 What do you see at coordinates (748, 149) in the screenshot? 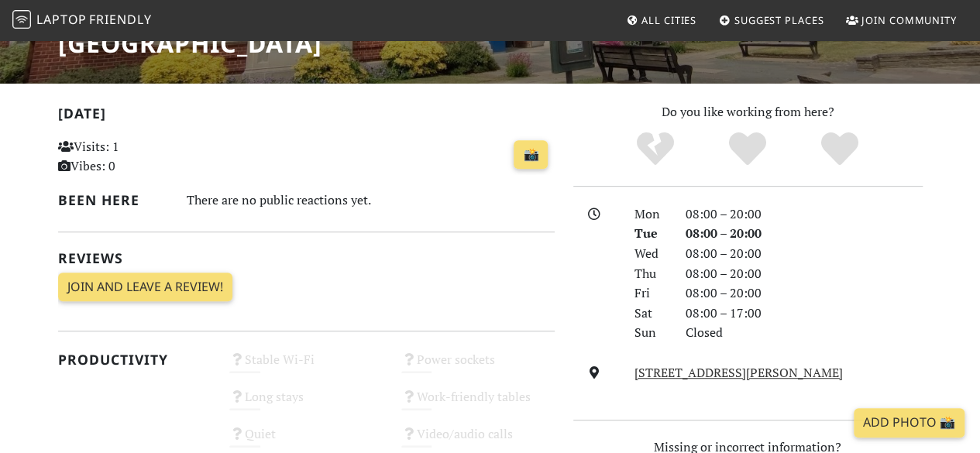
I see `div: Yes` at bounding box center [748, 149].